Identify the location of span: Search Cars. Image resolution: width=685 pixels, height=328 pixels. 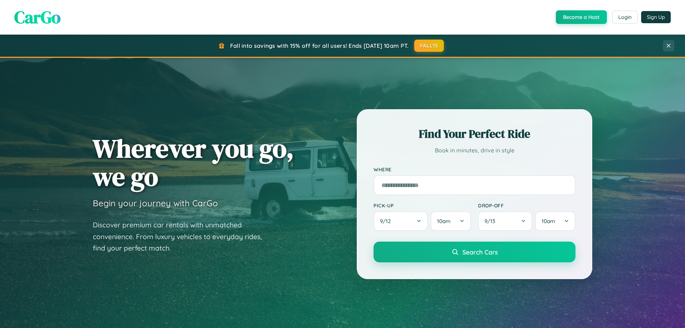
(480, 252).